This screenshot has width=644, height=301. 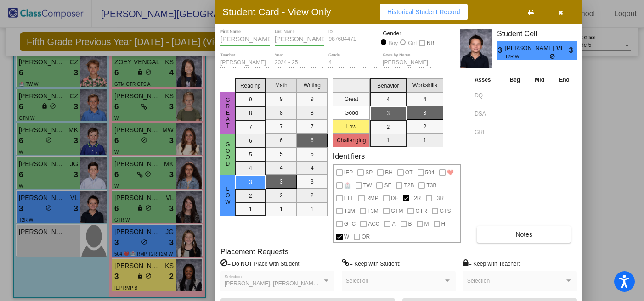 What do you see at coordinates (487, 80) in the screenshot?
I see `th: Asses` at bounding box center [487, 80].